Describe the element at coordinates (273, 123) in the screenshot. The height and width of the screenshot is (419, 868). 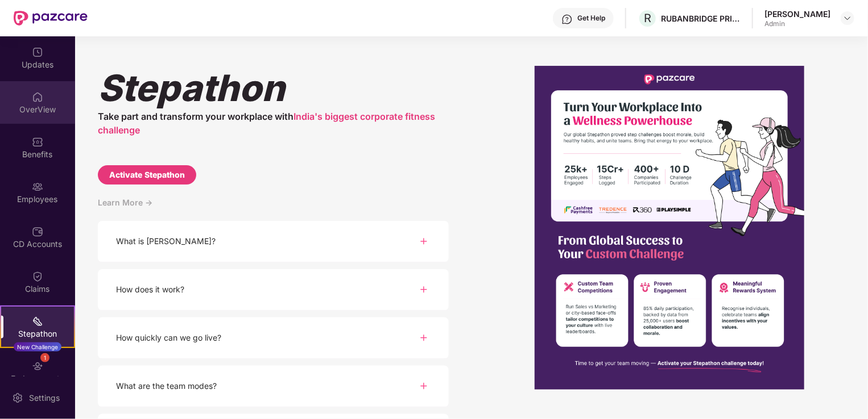
I see `div: Take part and transform your workplace with` at that location.